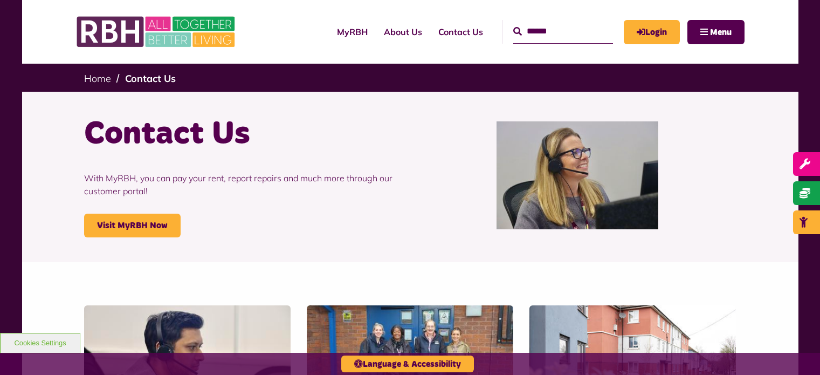  I want to click on img: RBH, so click(157, 32).